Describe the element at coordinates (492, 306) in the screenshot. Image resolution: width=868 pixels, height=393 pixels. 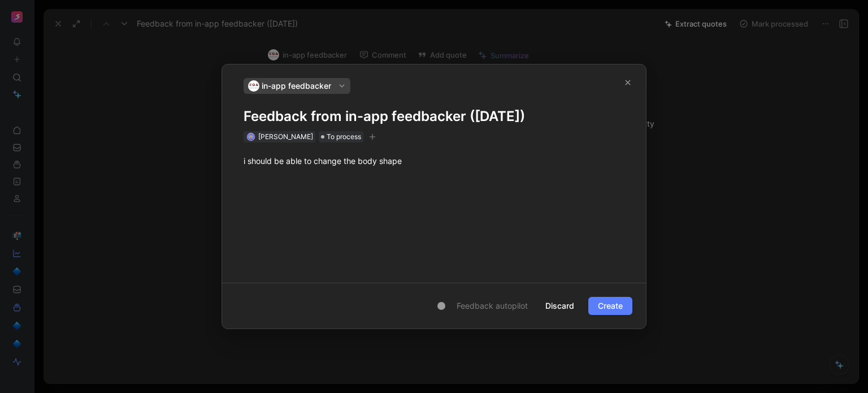
I see `span: Feedback autopilot` at that location.